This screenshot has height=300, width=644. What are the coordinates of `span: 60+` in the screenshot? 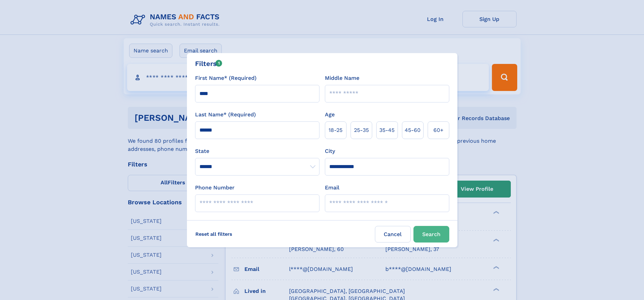 It's located at (439, 130).